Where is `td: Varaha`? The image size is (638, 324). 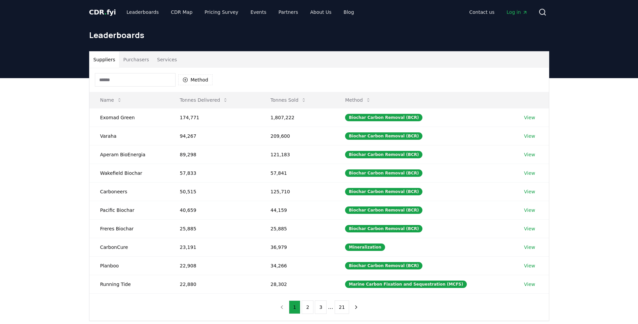 td: Varaha is located at coordinates (129, 136).